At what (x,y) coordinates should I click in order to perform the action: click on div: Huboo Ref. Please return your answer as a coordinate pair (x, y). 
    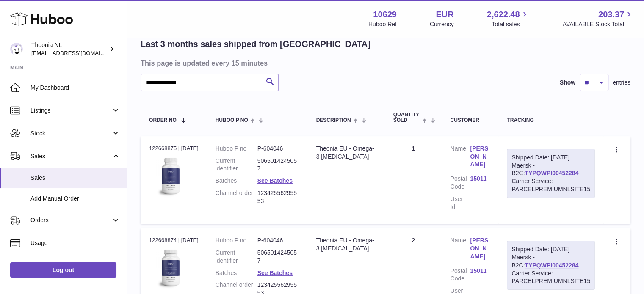
    Looking at the image, I should click on (382, 24).